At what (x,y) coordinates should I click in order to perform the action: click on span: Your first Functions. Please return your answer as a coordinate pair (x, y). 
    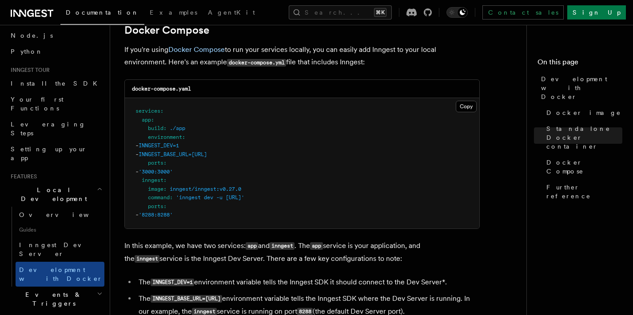
    Looking at the image, I should click on (37, 104).